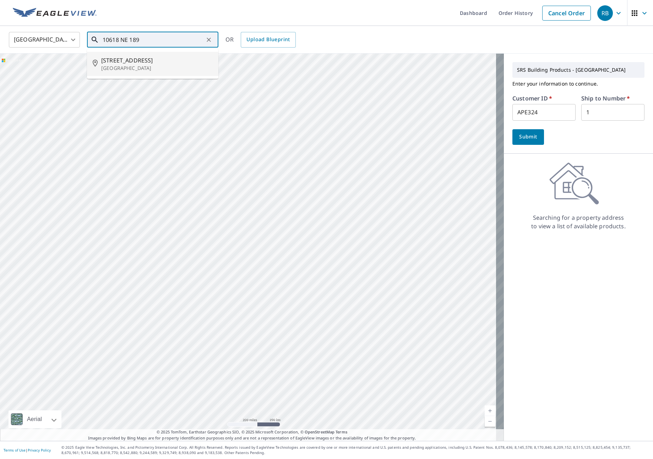  I want to click on a: Current Level 5, Zoom In, so click(490, 411).